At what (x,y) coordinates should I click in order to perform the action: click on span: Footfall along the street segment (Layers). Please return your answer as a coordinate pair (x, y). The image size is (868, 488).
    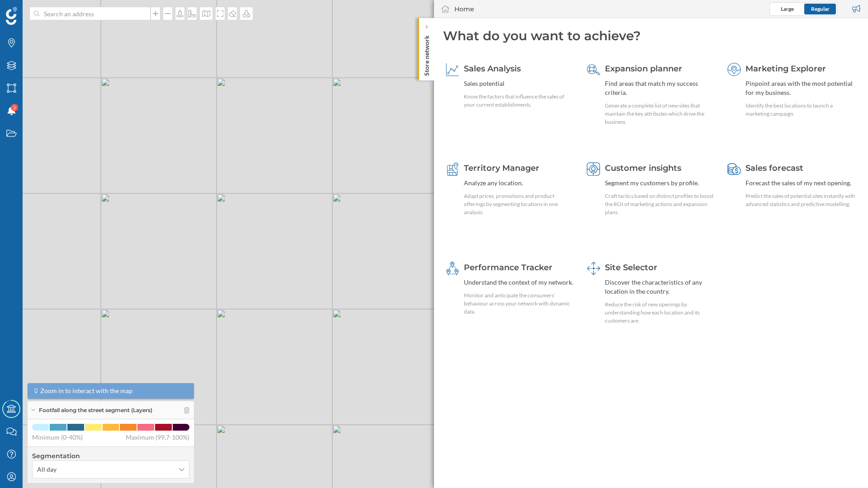
    Looking at the image, I should click on (95, 410).